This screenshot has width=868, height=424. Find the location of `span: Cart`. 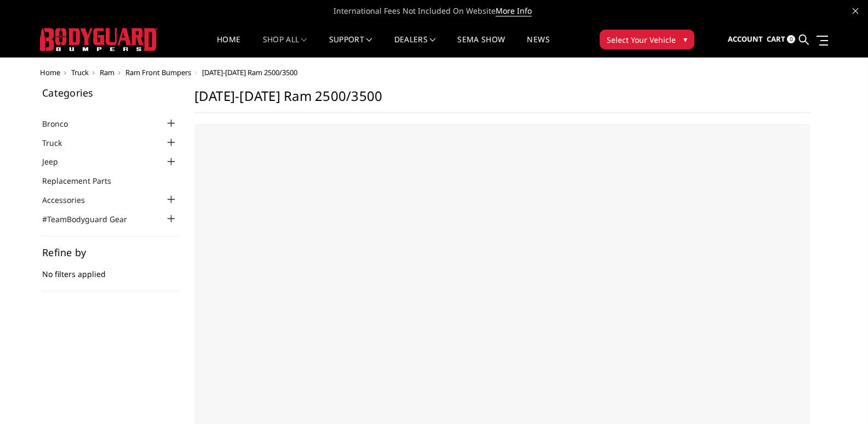

span: Cart is located at coordinates (776, 39).